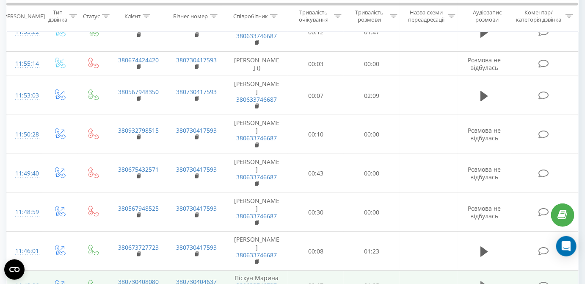 This screenshot has width=585, height=284. Describe the element at coordinates (426, 16) in the screenshot. I see `div: Назва схеми переадресації` at that location.